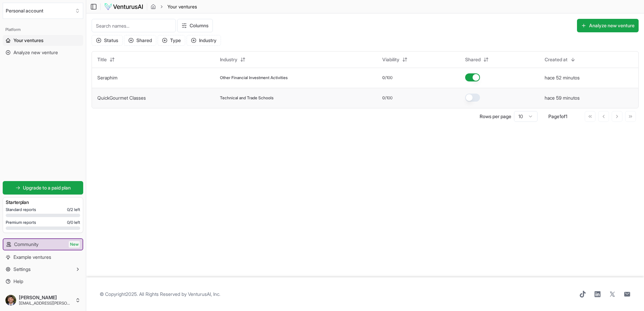  What do you see at coordinates (36, 53) in the screenshot?
I see `span: Analyze new venture` at bounding box center [36, 53].